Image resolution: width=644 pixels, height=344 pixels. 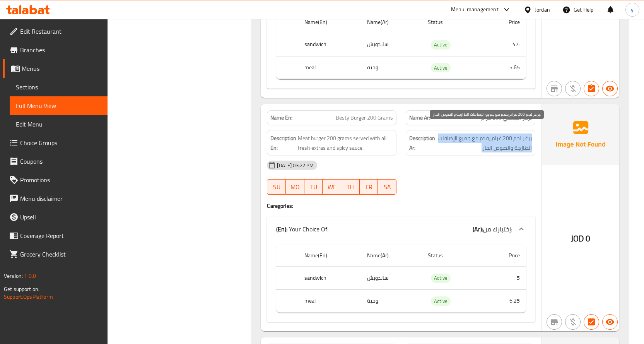 I want to click on span: Meat burger 200 grams served with all fresh extras and spicy sauce., so click(x=346, y=143).